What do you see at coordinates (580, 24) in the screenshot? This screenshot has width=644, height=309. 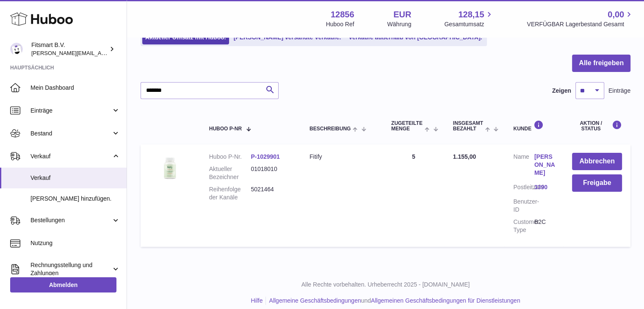 I see `span: VERFÜGBAR Lagerbestand Gesamt` at bounding box center [580, 24].